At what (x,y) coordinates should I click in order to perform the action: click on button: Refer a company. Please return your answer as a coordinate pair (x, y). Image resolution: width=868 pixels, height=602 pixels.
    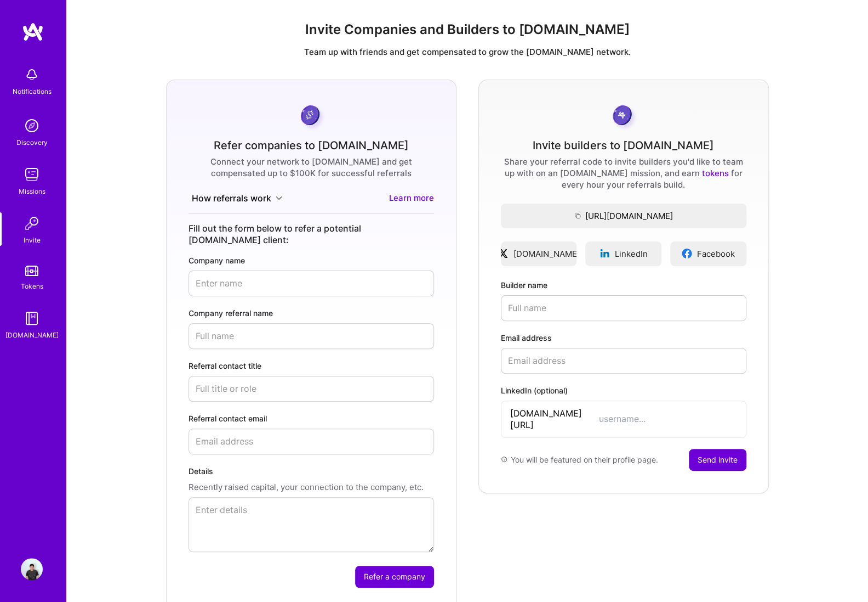
    Looking at the image, I should click on (394, 576).